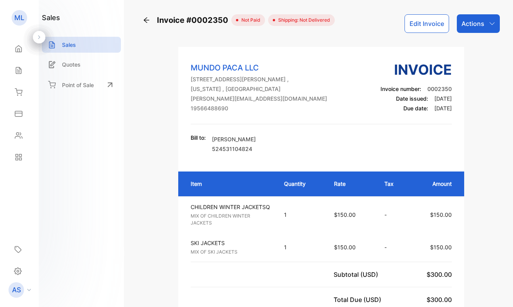  I want to click on p: Point of Sale, so click(78, 85).